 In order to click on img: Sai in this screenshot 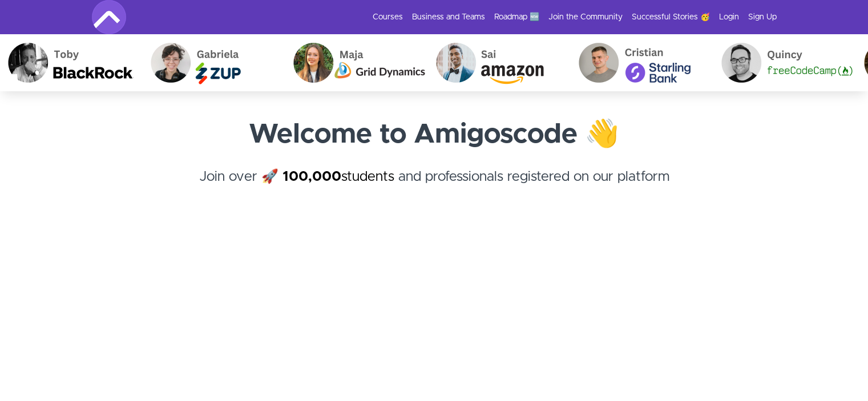, I will do `click(499, 63)`.